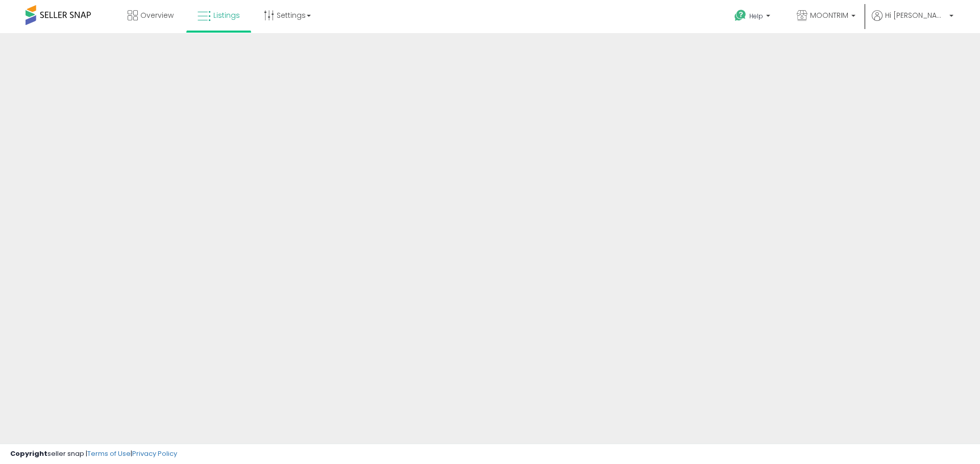 The height and width of the screenshot is (464, 980). I want to click on a: Help, so click(753, 18).